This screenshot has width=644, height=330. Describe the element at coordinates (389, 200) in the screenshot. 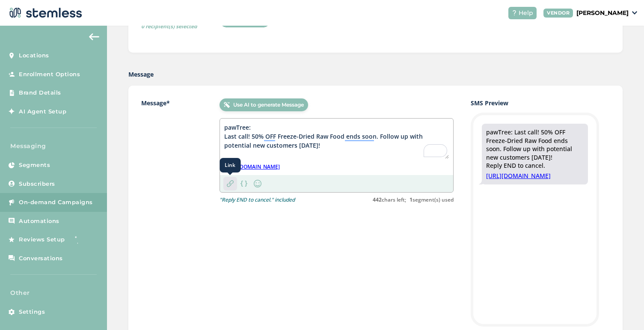

I see `label: chars left;` at that location.